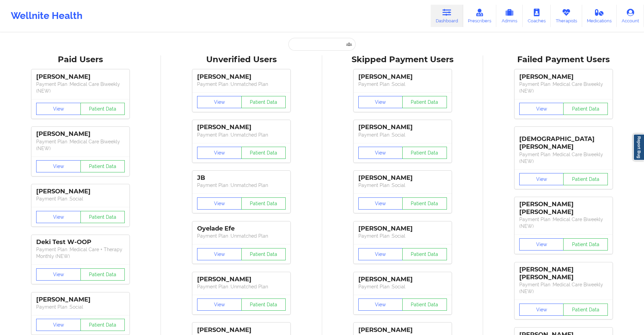 The image size is (644, 335). What do you see at coordinates (566, 16) in the screenshot?
I see `a: Therapists` at bounding box center [566, 16].